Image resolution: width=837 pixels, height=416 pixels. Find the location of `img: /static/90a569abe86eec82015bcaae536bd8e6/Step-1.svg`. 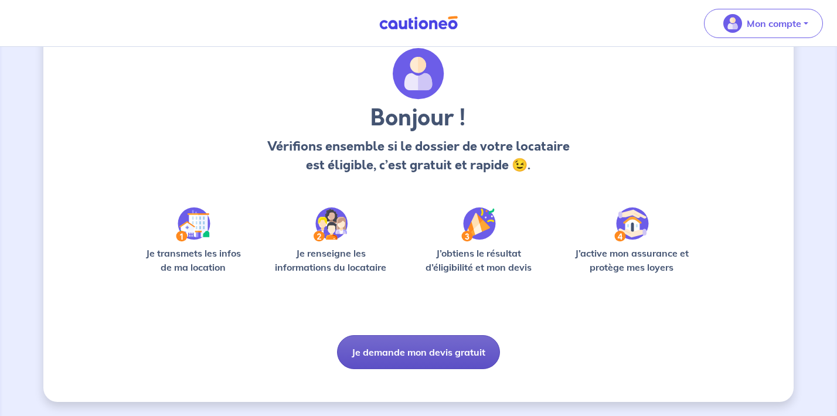

img: /static/90a569abe86eec82015bcaae536bd8e6/Step-1.svg is located at coordinates (193, 225).